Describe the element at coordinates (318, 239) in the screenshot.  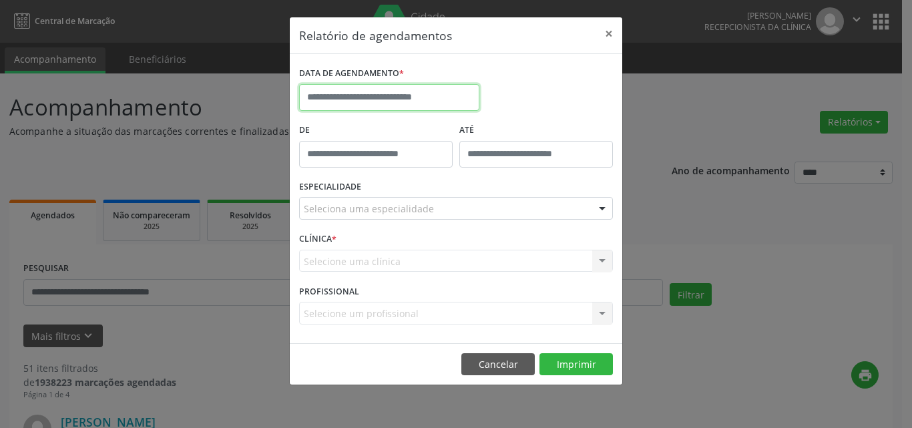
I see `label: CLÍNICA` at that location.